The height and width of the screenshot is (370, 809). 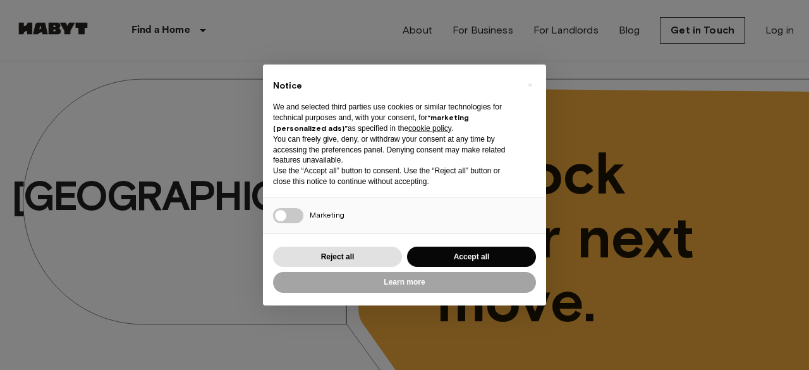 I want to click on span: Marketing, so click(x=327, y=214).